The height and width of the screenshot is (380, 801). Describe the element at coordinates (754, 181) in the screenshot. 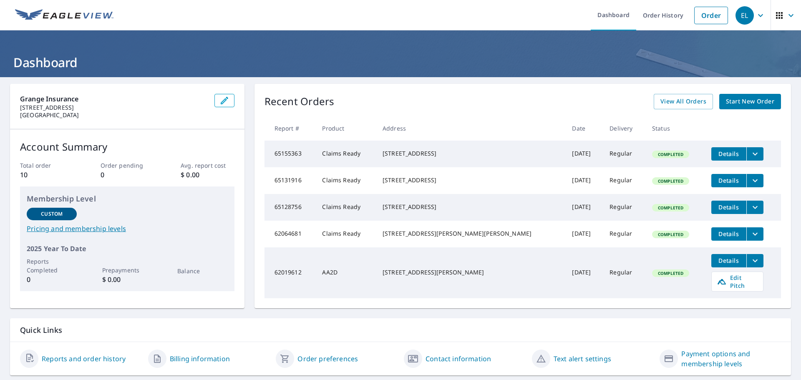

I see `button: filesDropdownBtn-65131916` at that location.